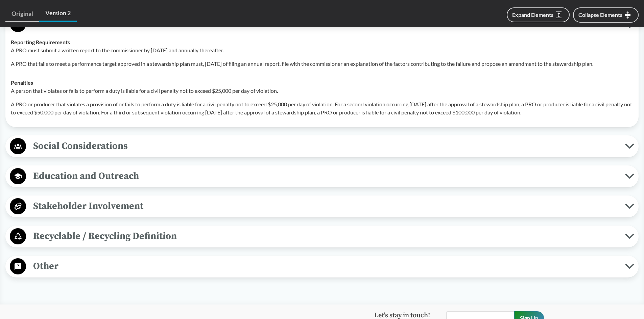  What do you see at coordinates (326, 266) in the screenshot?
I see `span: Other` at bounding box center [326, 266].